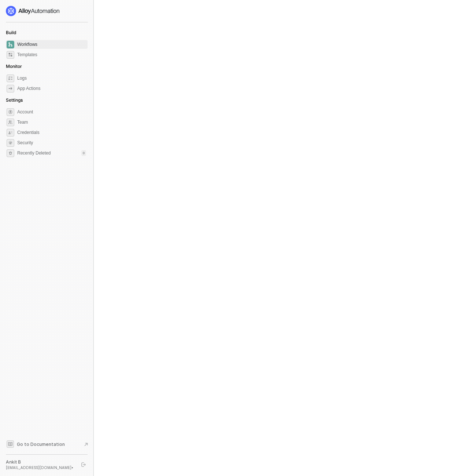 This screenshot has width=466, height=476. Describe the element at coordinates (47, 11) in the screenshot. I see `a: logo` at that location.